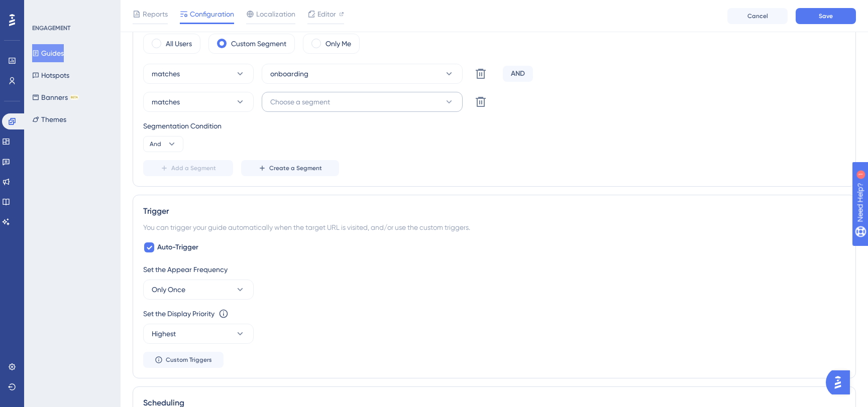 Image resolution: width=868 pixels, height=407 pixels. Describe the element at coordinates (74, 97) in the screenshot. I see `div: BETA` at that location.